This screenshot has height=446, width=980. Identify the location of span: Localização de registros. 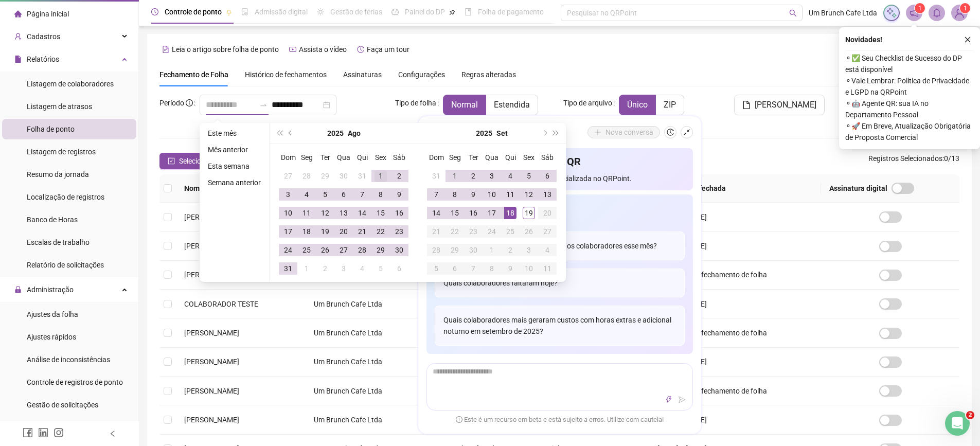
(65, 197).